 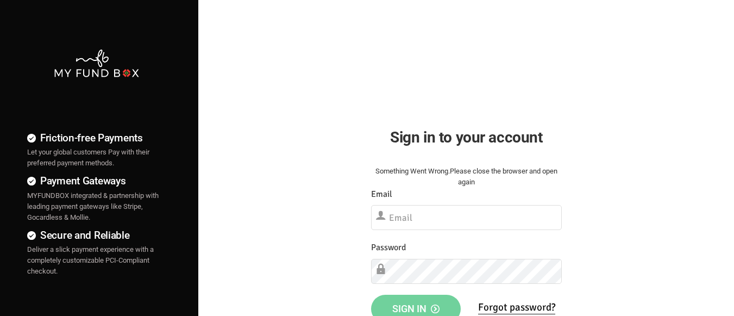 What do you see at coordinates (466, 217) in the screenshot?
I see `input: Email` at bounding box center [466, 217].